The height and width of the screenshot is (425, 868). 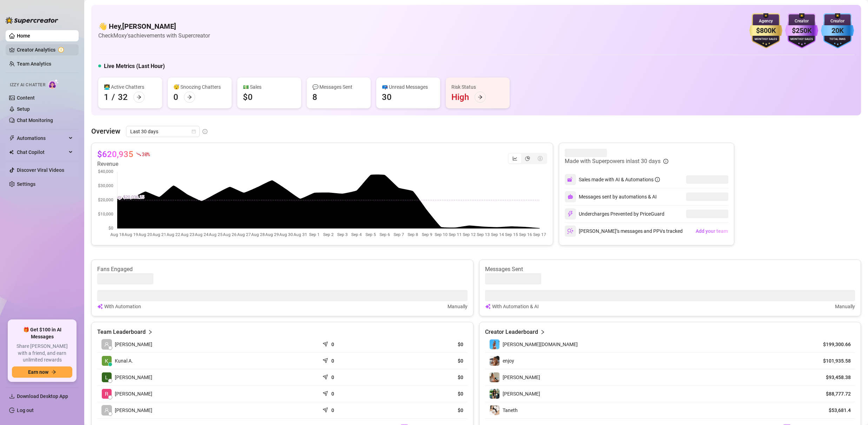 I want to click on div: Agency, so click(x=766, y=21).